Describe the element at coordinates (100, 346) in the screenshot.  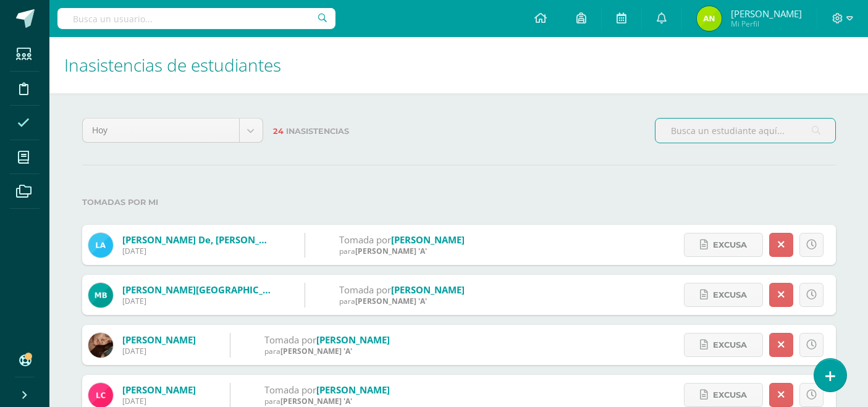
I see `img: e5ca43410b9899f1efdfb4ca279d7526.png` at that location.